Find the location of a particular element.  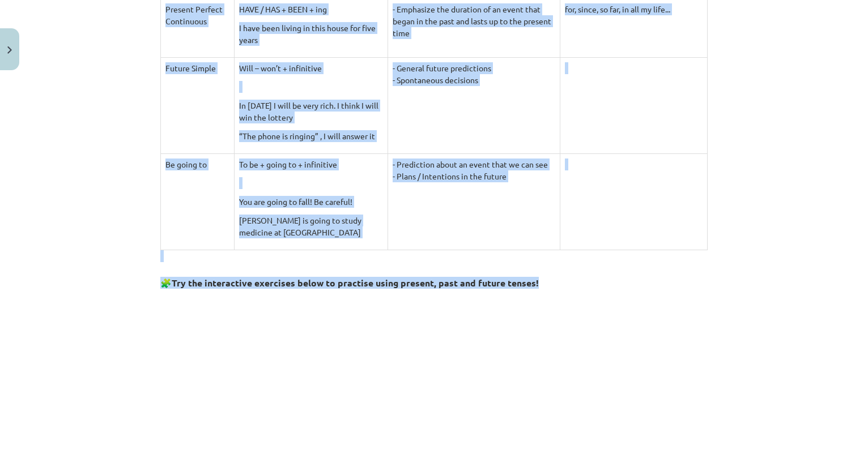

p: Will – won’t + infinitive is located at coordinates (311, 68).